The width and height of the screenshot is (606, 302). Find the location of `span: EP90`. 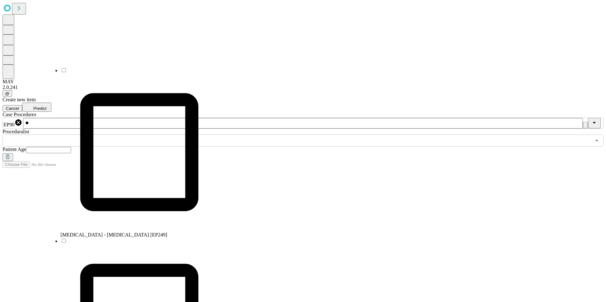

span: EP90 is located at coordinates (9, 125).